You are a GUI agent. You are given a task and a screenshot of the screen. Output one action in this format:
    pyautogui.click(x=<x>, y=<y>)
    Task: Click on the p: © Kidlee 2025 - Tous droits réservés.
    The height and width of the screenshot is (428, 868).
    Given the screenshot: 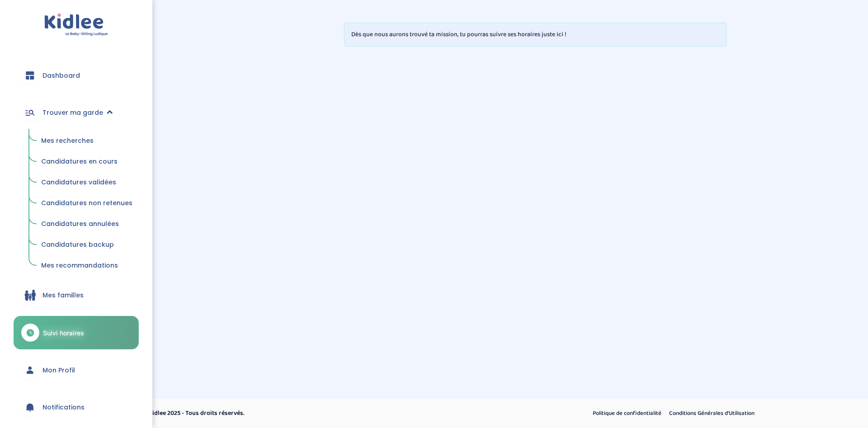 What is the action you would take?
    pyautogui.click(x=308, y=413)
    